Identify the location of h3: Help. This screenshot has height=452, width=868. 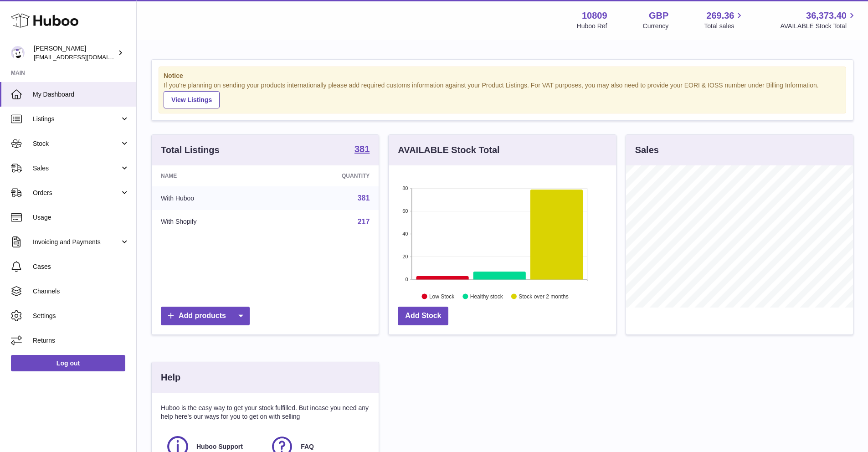
(170, 377).